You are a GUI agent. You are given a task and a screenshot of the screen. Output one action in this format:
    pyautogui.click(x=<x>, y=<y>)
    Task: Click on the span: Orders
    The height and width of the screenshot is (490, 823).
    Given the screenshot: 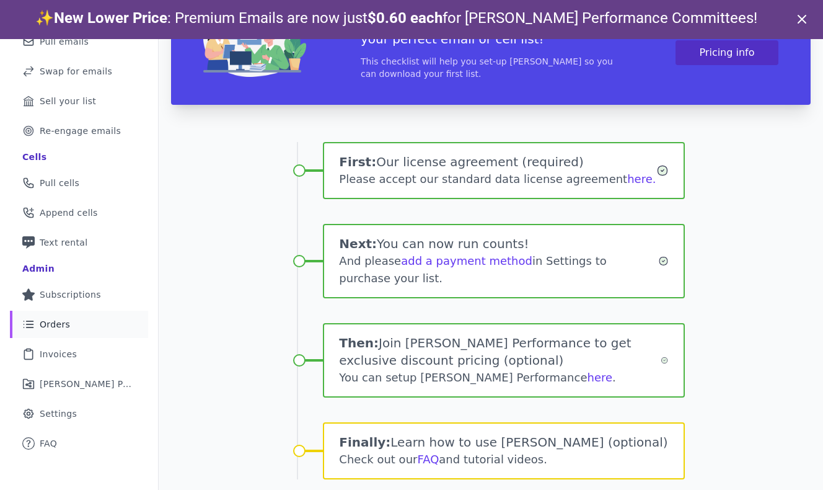 What is the action you would take?
    pyautogui.click(x=55, y=324)
    